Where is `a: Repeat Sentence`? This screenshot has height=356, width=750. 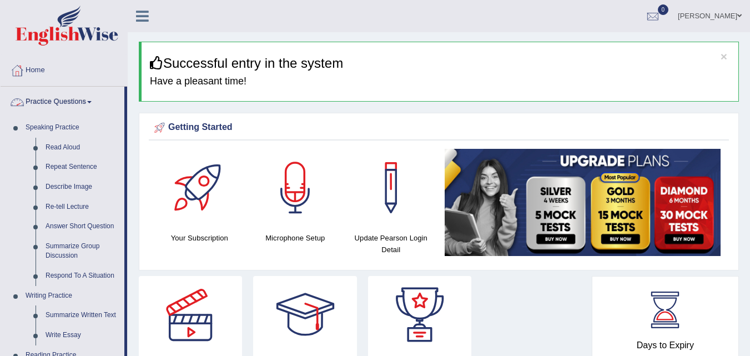
a: Repeat Sentence is located at coordinates (82, 167).